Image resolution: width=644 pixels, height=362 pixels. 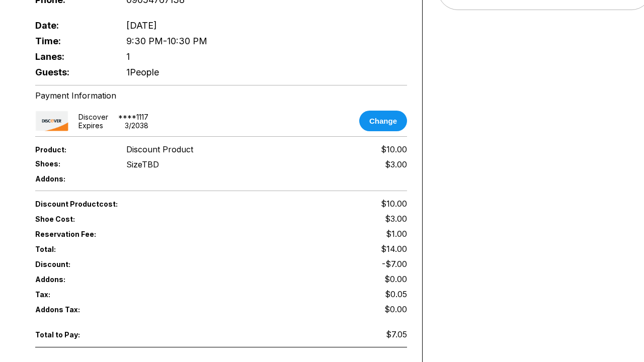 What do you see at coordinates (396, 294) in the screenshot?
I see `span: $0.05` at bounding box center [396, 294].